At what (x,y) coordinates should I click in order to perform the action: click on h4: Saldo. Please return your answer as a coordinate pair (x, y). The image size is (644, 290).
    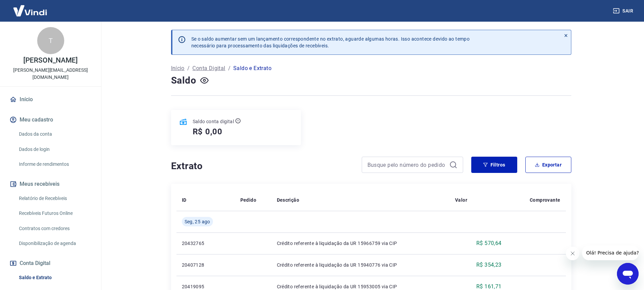
    Looking at the image, I should click on (184, 81).